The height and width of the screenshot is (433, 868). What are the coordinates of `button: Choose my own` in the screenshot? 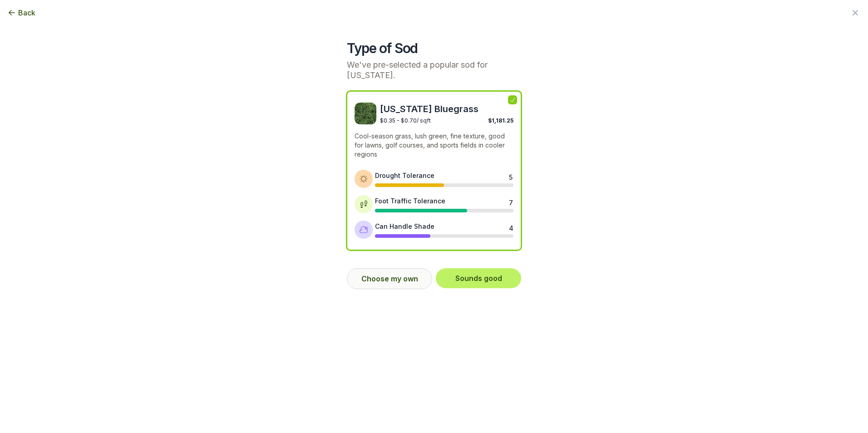 It's located at (389, 279).